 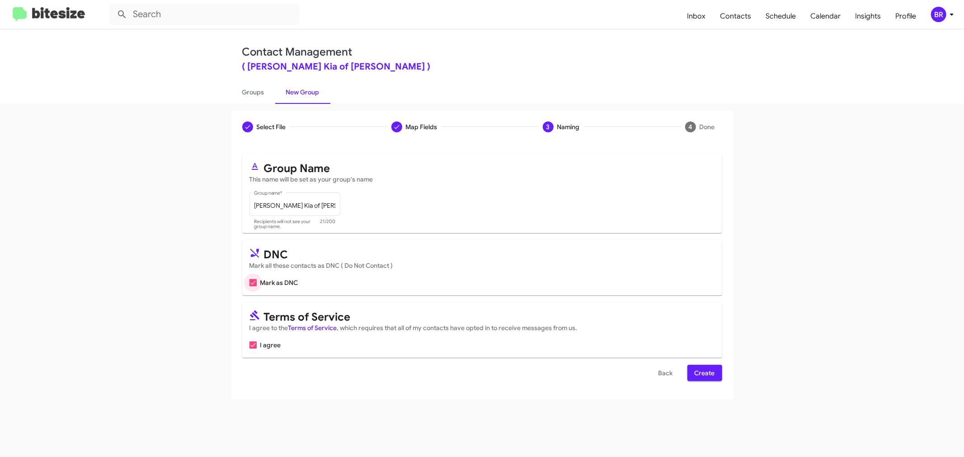 What do you see at coordinates (482, 316) in the screenshot?
I see `mat-card-title: Terms of Service` at bounding box center [482, 316].